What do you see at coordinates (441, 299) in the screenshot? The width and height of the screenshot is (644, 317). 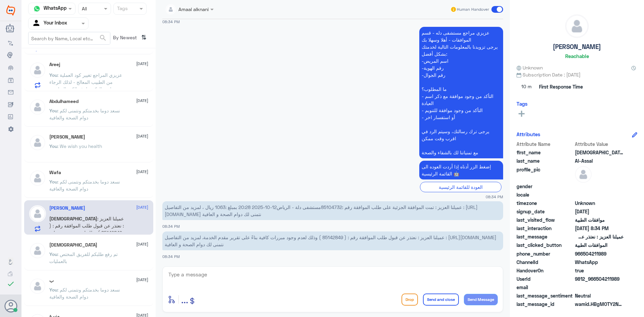 I see `button: Send and close` at bounding box center [441, 299].